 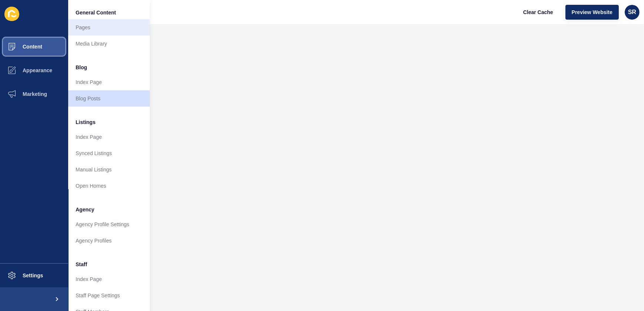 What do you see at coordinates (109, 44) in the screenshot?
I see `a: Media Library` at bounding box center [109, 44].